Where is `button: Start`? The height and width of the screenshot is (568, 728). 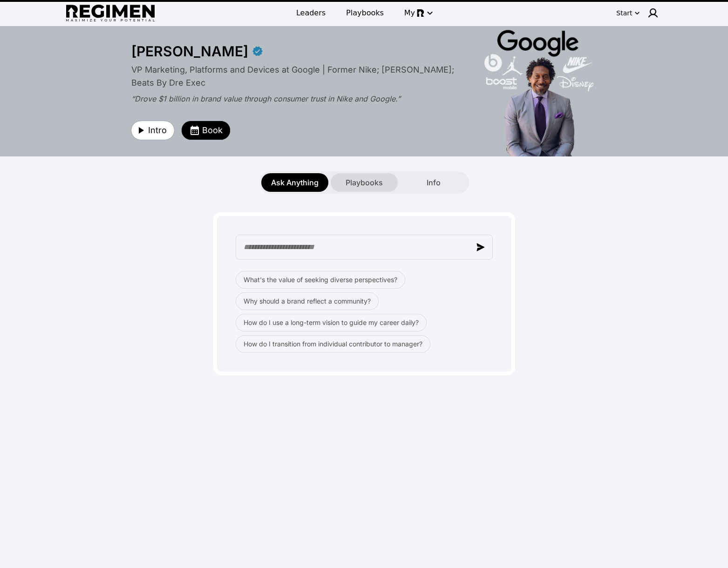
button: Start is located at coordinates (628, 13).